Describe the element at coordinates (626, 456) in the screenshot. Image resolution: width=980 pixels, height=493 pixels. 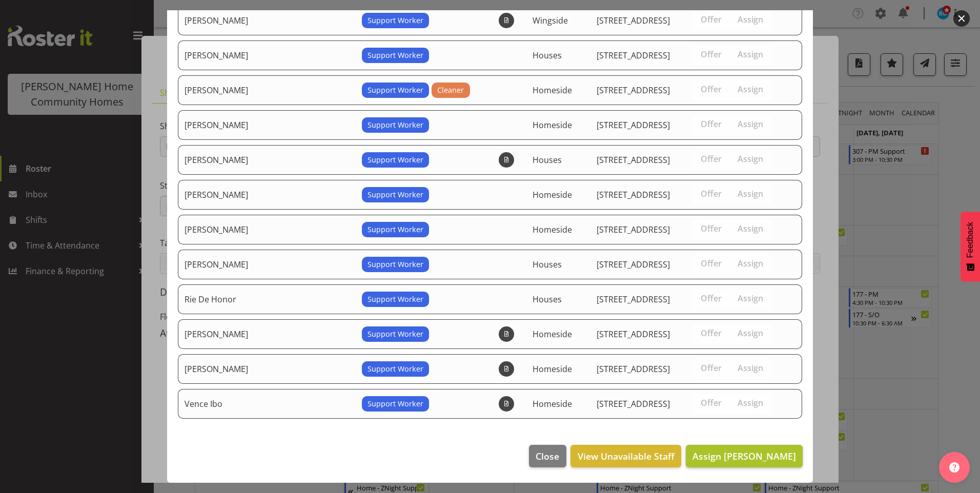
I see `span: View Unavailable Staff` at that location.